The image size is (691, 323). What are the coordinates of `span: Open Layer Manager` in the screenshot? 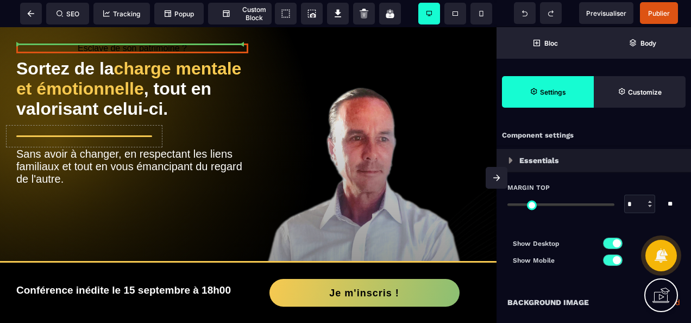 It's located at (642, 43).